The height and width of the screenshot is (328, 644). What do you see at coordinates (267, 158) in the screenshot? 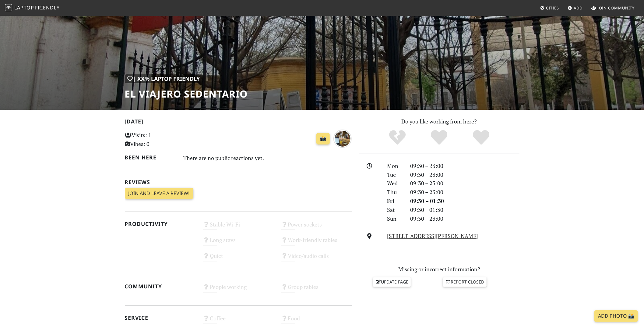
I see `div: There are no public reactions yet.` at bounding box center [267, 158].